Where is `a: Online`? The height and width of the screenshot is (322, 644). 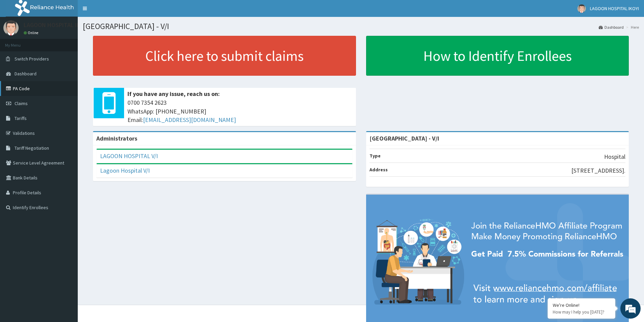
a: Online is located at coordinates (32, 33).